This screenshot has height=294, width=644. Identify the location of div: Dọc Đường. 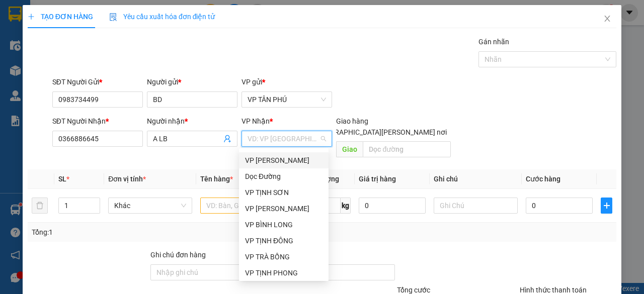
(284, 176).